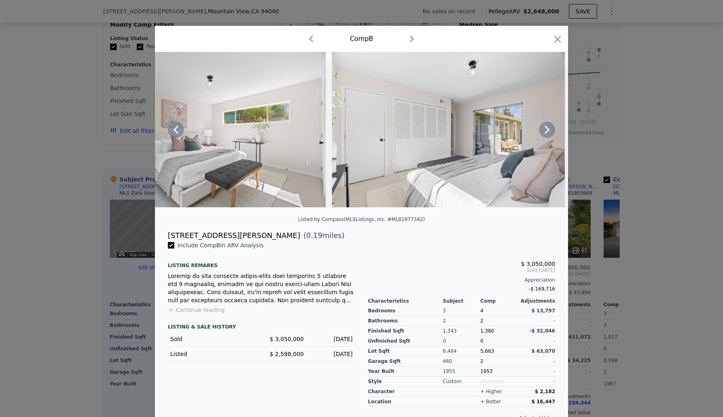 Image resolution: width=723 pixels, height=417 pixels. I want to click on div: Comp B, so click(362, 39).